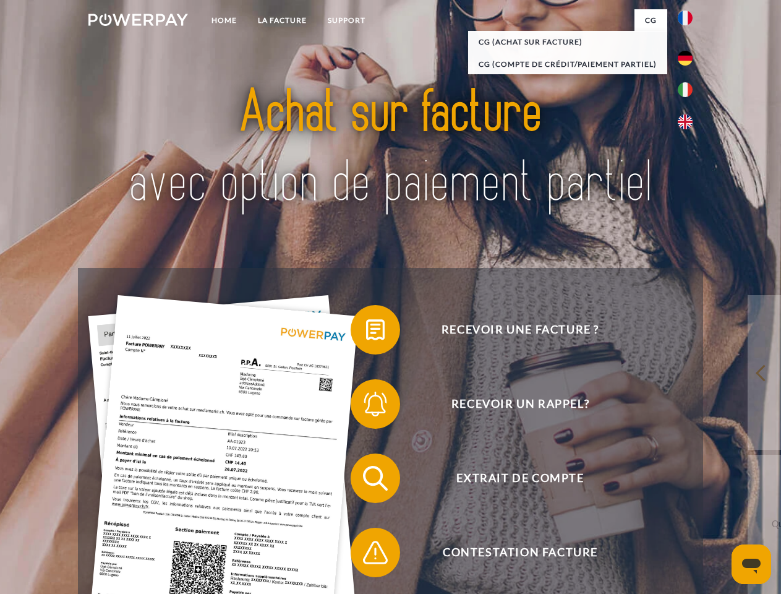 This screenshot has width=781, height=594. Describe the element at coordinates (520, 478) in the screenshot. I see `span: Extrait de compte` at that location.